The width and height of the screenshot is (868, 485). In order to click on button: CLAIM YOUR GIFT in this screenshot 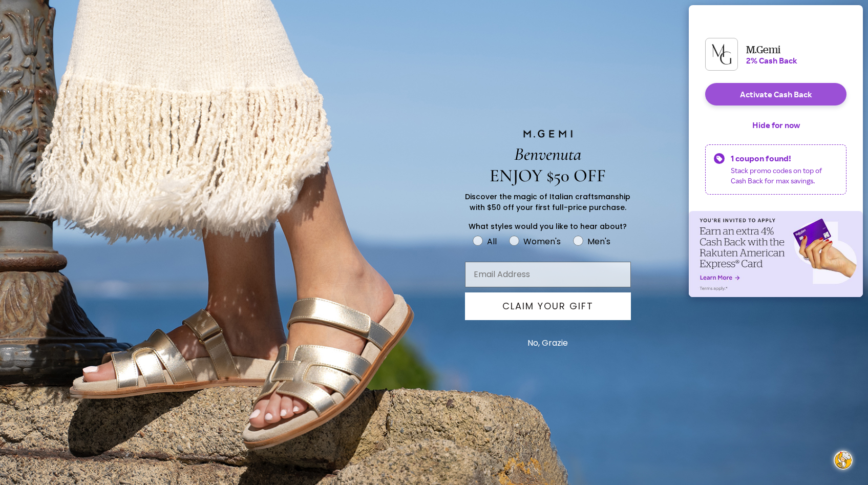, I will do `click(548, 307)`.